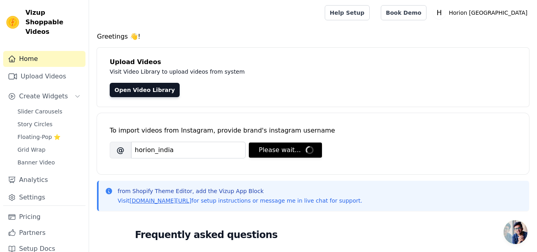  Describe the element at coordinates (44, 96) in the screenshot. I see `button: Create Widgets` at that location.